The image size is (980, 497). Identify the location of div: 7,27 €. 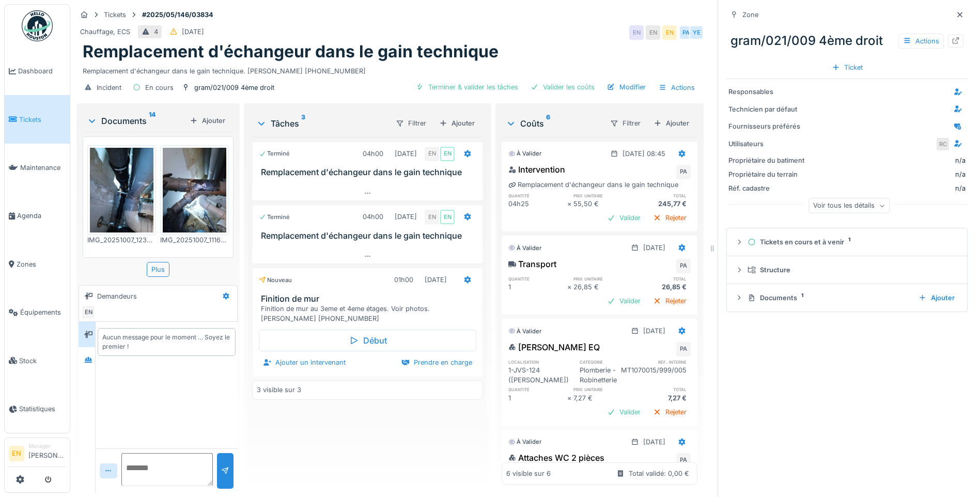
(603, 398).